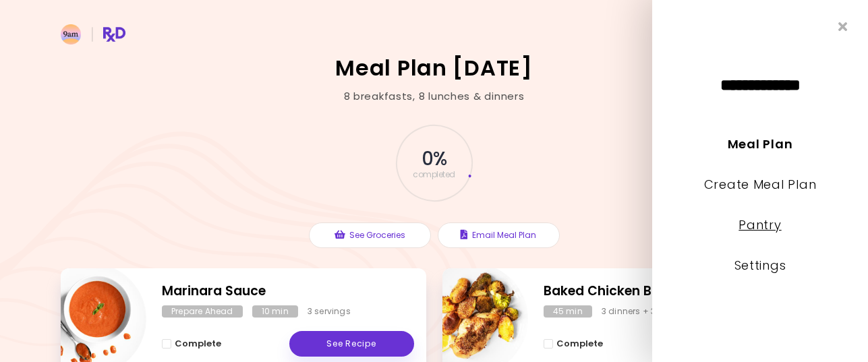 Image resolution: width=868 pixels, height=362 pixels. Describe the element at coordinates (202, 312) in the screenshot. I see `div: Prepare Ahead` at that location.